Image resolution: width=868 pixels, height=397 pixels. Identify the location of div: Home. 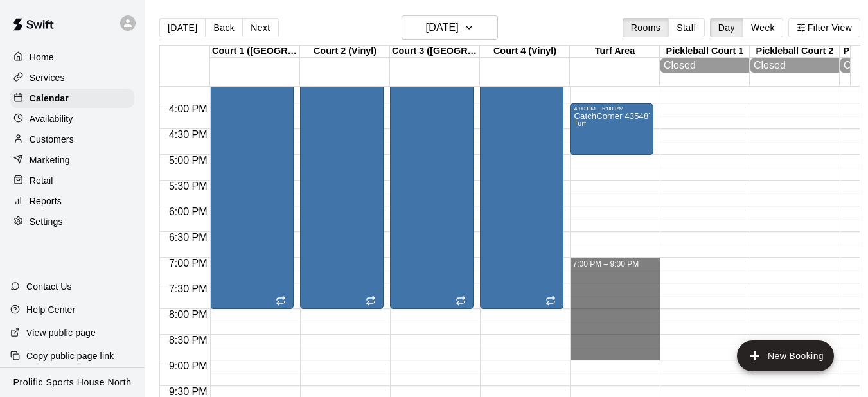
(72, 57).